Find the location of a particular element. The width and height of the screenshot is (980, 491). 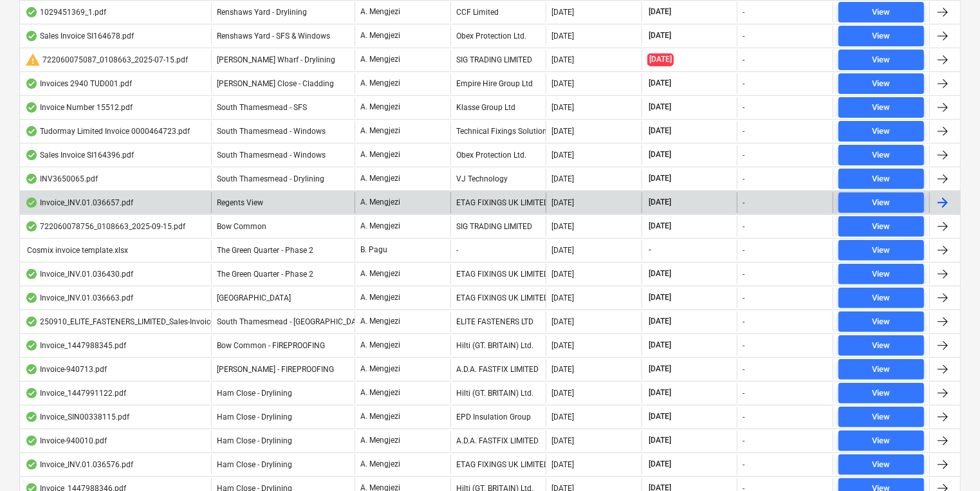

div: Invoice_INV.01.036576.pdf is located at coordinates (79, 465).